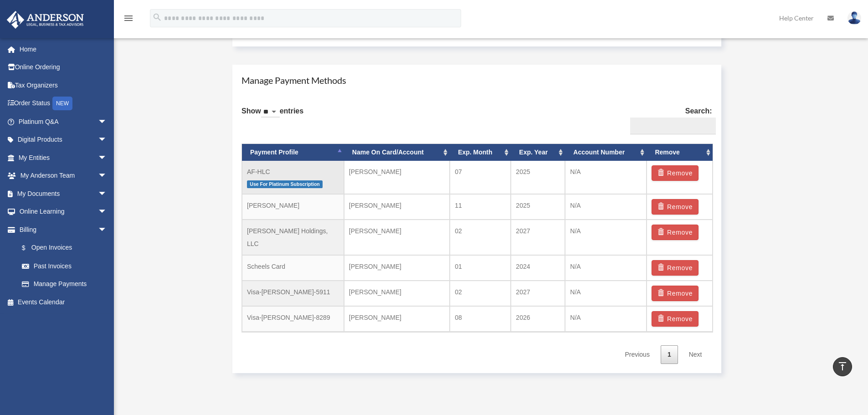  I want to click on a: Home, so click(63, 49).